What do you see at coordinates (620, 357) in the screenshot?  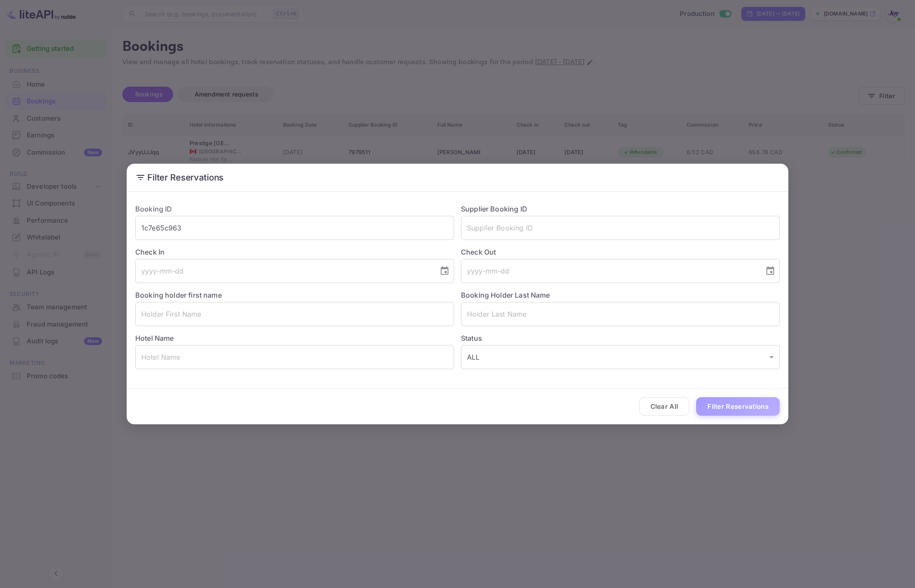 I see `div: ALL` at bounding box center [620, 357].